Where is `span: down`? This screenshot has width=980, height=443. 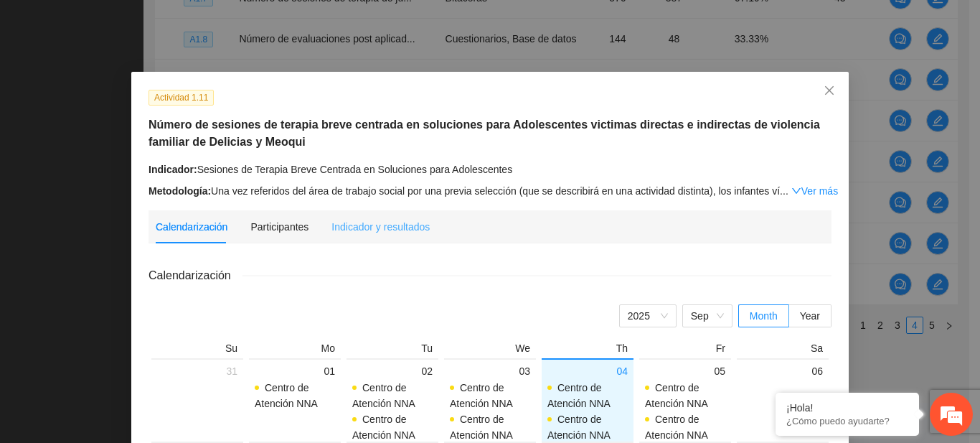
span: down is located at coordinates (796, 191).